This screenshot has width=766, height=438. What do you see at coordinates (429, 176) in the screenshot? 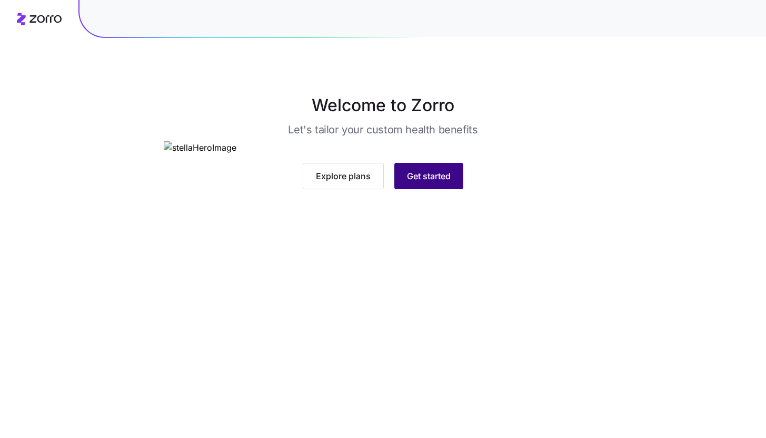
I see `span: Get started` at bounding box center [429, 176].